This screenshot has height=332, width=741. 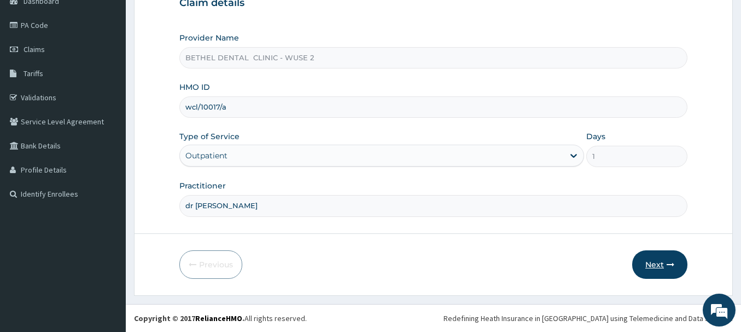 I want to click on label: Practitioner, so click(x=202, y=185).